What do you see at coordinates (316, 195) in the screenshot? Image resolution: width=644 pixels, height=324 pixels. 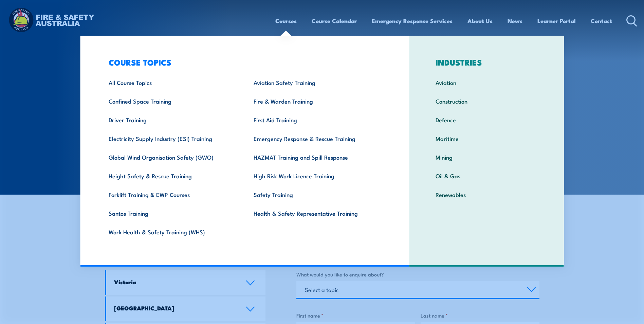 I see `a: Safety Training` at bounding box center [316, 195].